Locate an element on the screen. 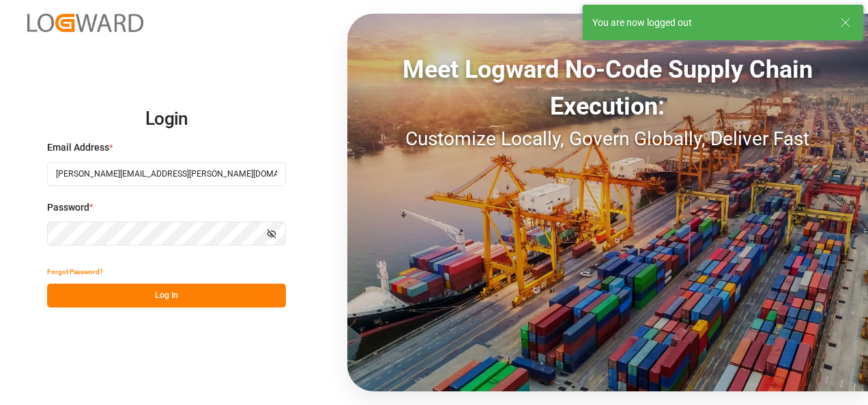 This screenshot has height=405, width=868. div: You are now logged out is located at coordinates (710, 23).